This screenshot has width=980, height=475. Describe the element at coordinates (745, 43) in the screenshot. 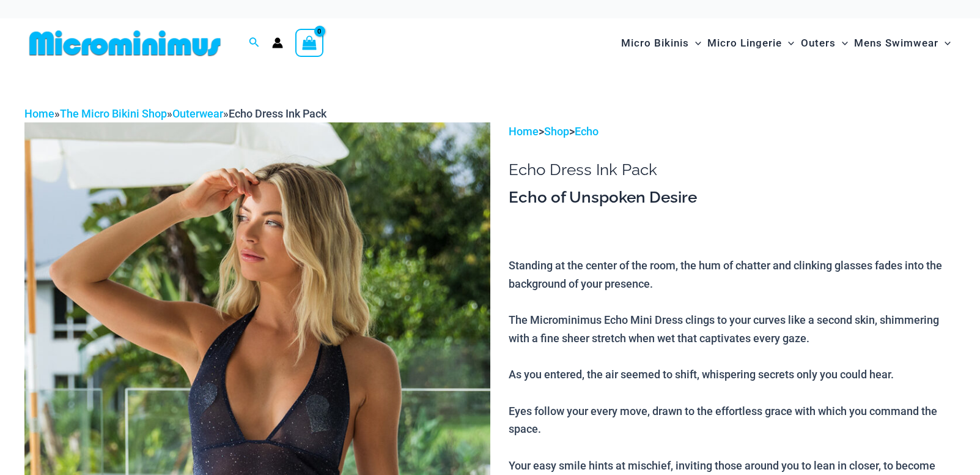

I see `span: Micro Lingerie` at that location.